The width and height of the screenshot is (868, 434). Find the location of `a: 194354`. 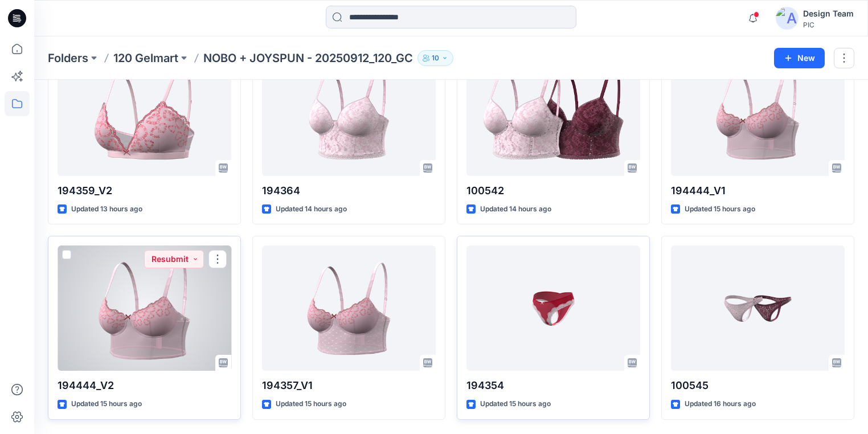

a: 194354 is located at coordinates (553, 308).